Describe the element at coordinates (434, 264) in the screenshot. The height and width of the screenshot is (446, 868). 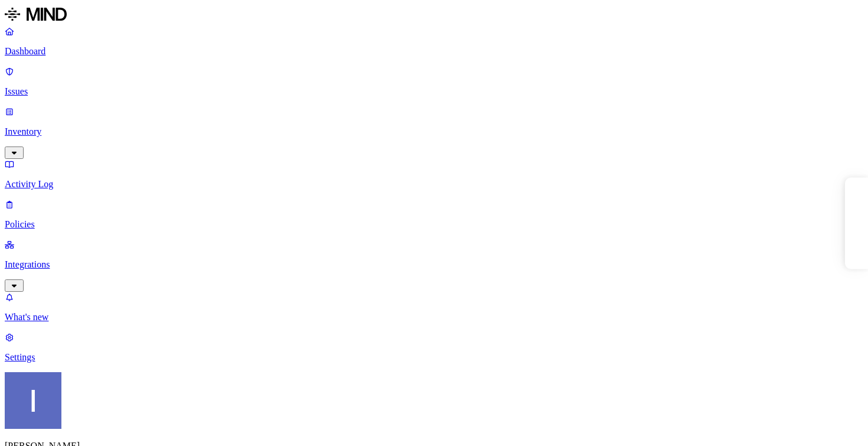
I see `a: Integrations` at that location.